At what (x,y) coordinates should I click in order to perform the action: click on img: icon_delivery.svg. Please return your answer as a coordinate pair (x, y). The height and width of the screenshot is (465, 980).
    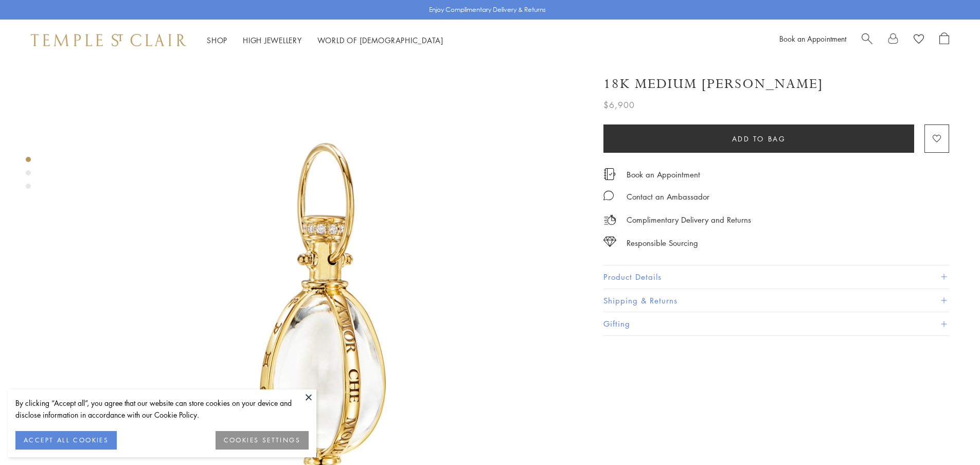
    Looking at the image, I should click on (609, 220).